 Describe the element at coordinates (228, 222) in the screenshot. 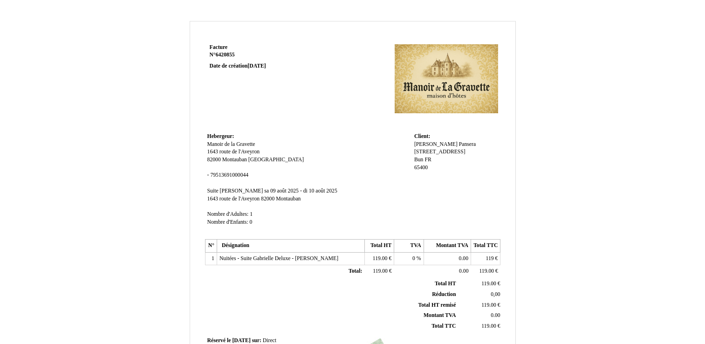

I see `span: Nombre d'Enfants:` at that location.